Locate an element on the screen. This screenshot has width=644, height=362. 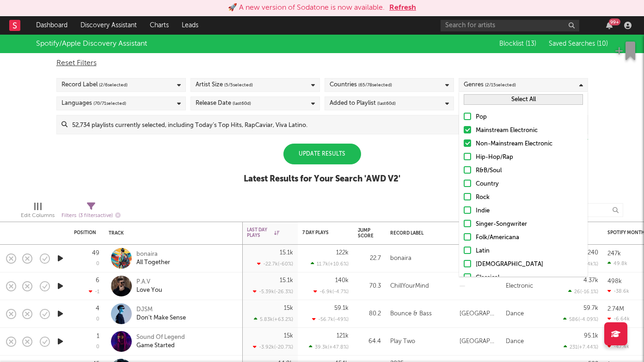
div: DJSM is located at coordinates (161, 310).